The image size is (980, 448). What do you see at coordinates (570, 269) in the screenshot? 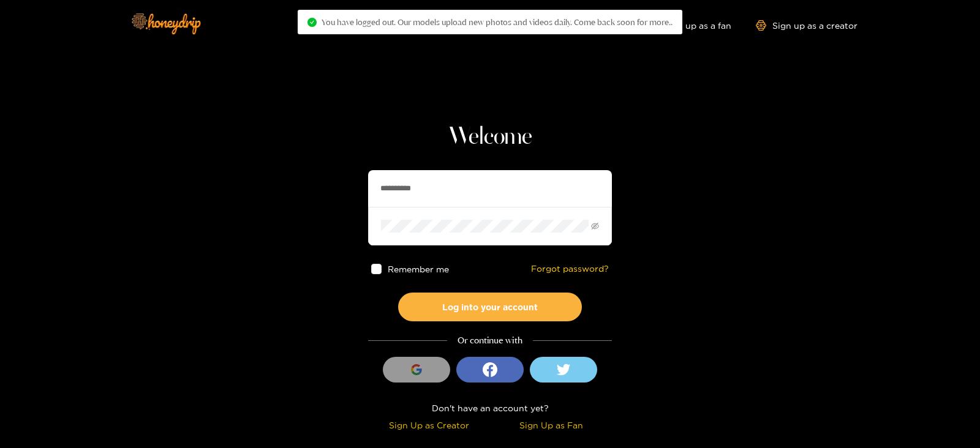
I see `a: Forgot password?` at bounding box center [570, 269].